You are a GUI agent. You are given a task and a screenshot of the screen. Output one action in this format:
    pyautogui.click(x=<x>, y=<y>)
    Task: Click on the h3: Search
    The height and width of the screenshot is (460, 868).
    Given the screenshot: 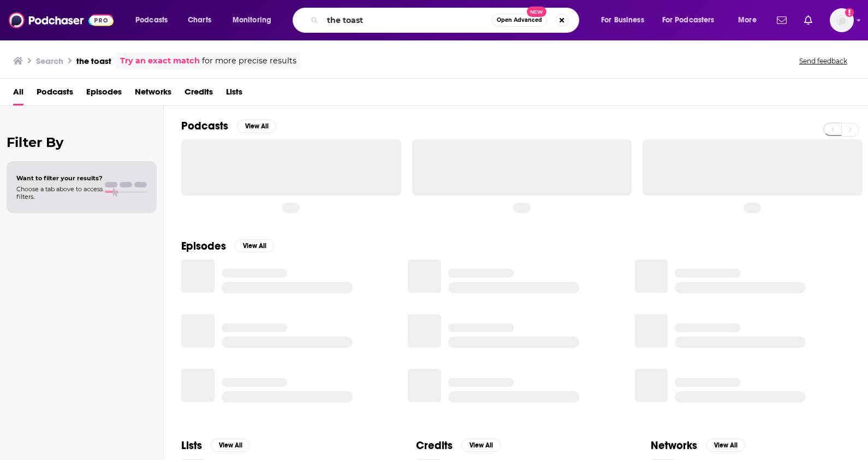 What is the action you would take?
    pyautogui.click(x=50, y=61)
    